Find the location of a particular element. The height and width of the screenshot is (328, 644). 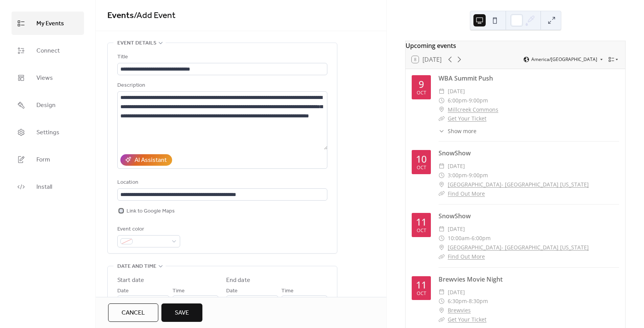

div: Start date is located at coordinates (131, 281).